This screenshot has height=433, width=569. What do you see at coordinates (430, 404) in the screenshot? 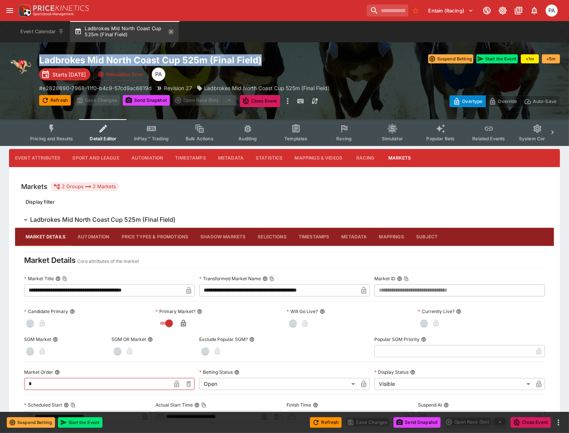
I see `p: Suspend At` at bounding box center [430, 404].